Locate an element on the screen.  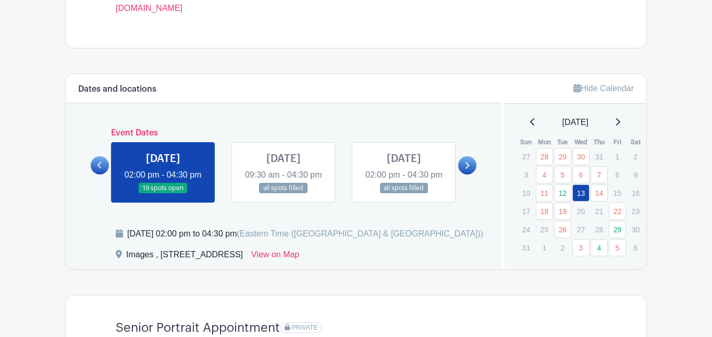
a: View on Map is located at coordinates (275, 257).